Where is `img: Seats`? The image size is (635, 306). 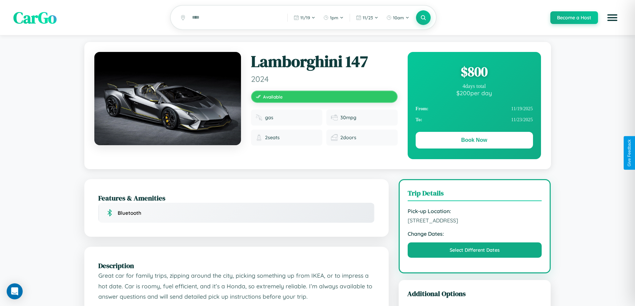 img: Seats is located at coordinates (259, 138).